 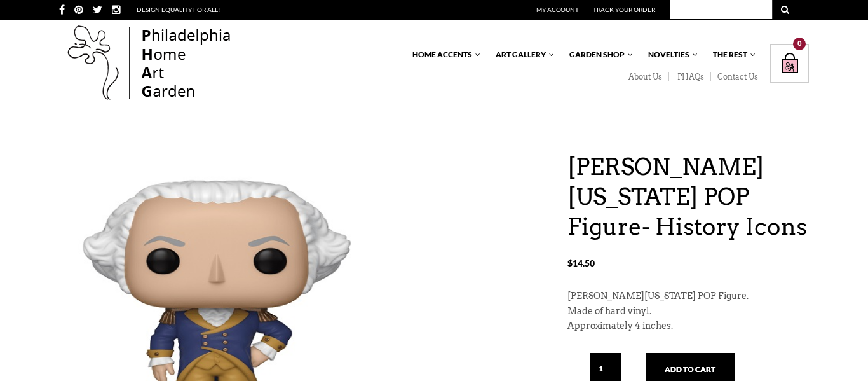 I want to click on a: Home Accents, so click(x=444, y=54).